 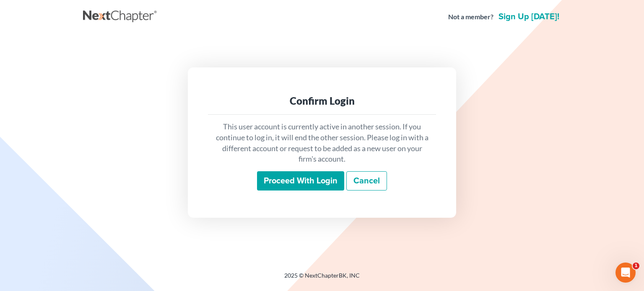 What do you see at coordinates (301, 181) in the screenshot?
I see `input: Proceed with login` at bounding box center [301, 181].